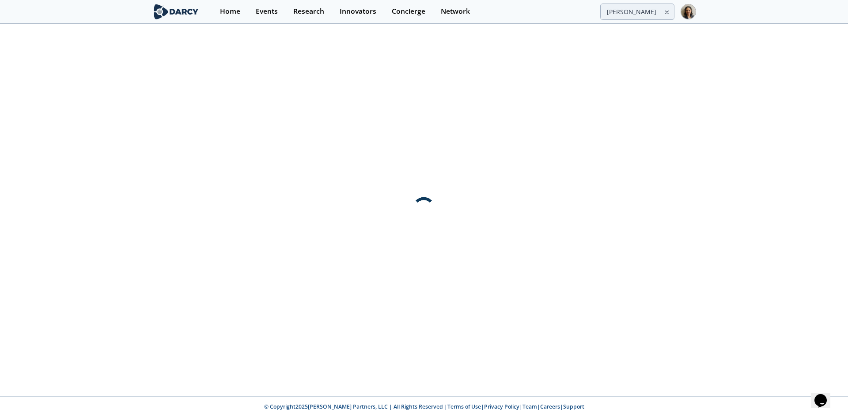  What do you see at coordinates (309, 11) in the screenshot?
I see `div: Research` at bounding box center [309, 11].